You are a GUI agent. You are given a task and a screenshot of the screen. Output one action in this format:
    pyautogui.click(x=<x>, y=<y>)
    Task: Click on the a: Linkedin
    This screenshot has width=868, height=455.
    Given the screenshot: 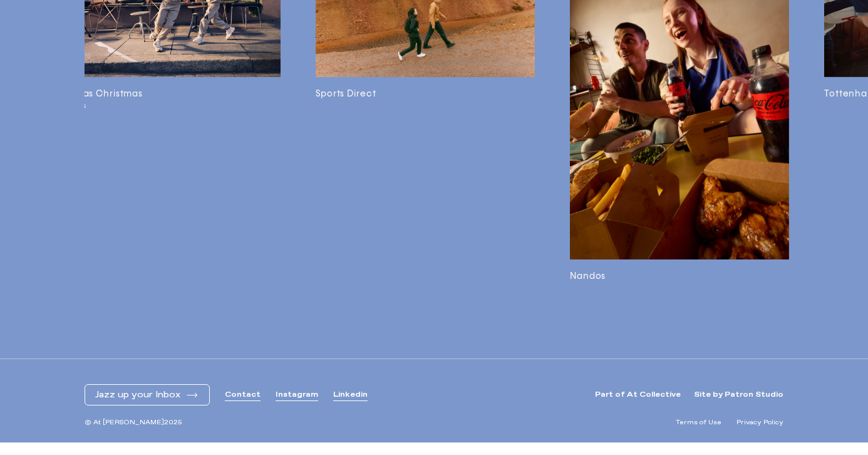 What is the action you would take?
    pyautogui.click(x=350, y=395)
    